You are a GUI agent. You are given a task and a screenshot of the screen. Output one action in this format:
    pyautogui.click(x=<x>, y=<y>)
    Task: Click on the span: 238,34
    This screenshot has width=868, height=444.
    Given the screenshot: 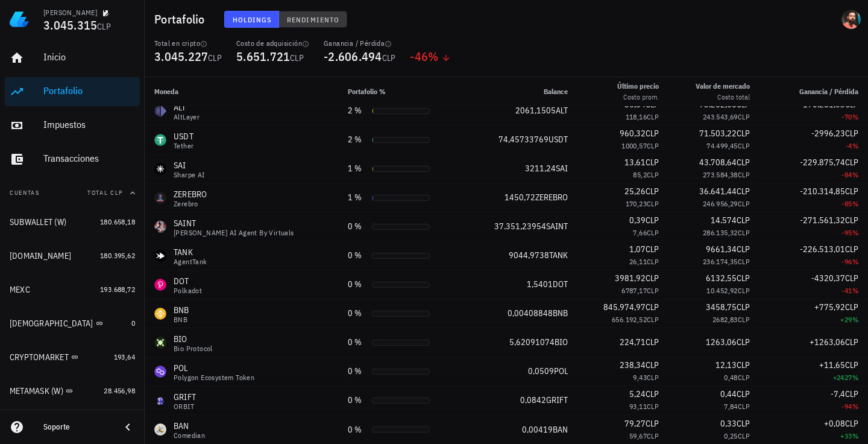 What is the action you would take?
    pyautogui.click(x=632, y=365)
    